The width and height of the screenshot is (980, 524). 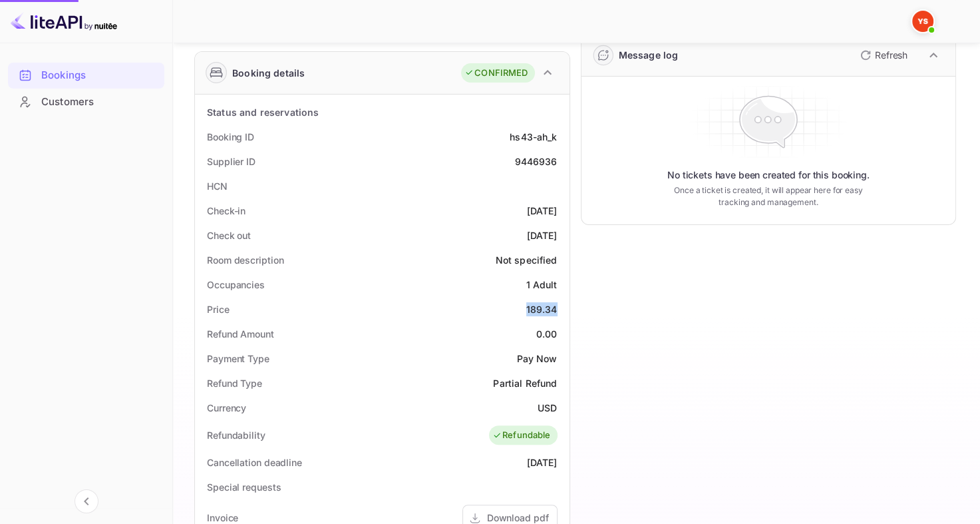 What do you see at coordinates (85, 74) in the screenshot?
I see `a: Bookings` at bounding box center [85, 74].